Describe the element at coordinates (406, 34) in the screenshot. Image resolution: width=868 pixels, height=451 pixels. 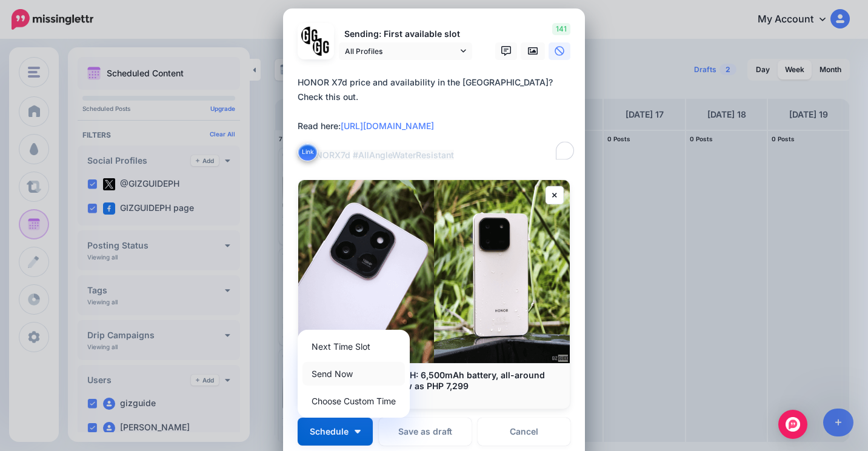
I see `p: Sending: First available slot` at that location.